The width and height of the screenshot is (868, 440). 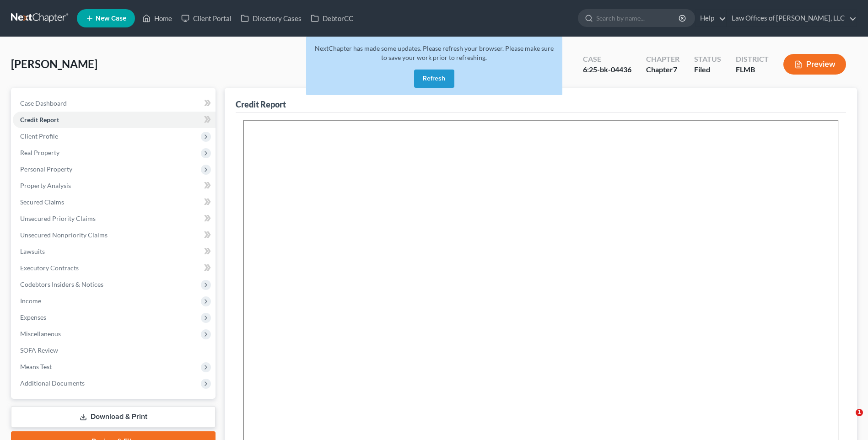 I want to click on span: Codebtors Insiders & Notices, so click(x=62, y=284).